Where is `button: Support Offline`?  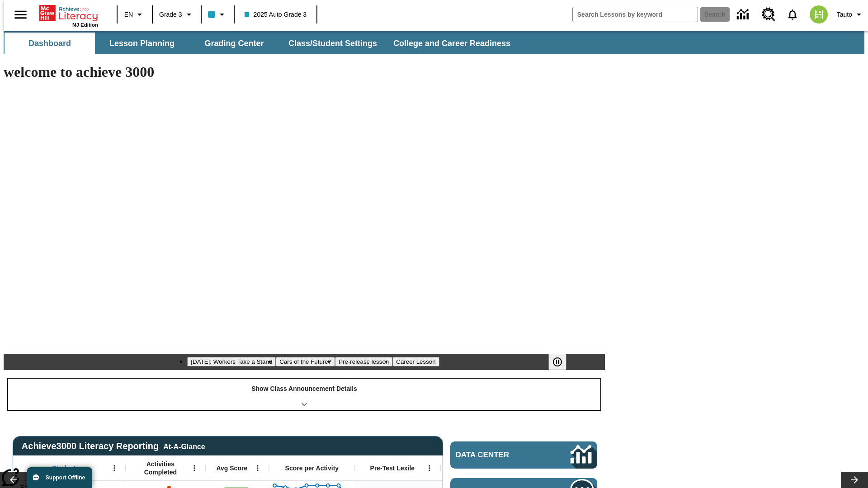 button: Support Offline is located at coordinates (60, 478).